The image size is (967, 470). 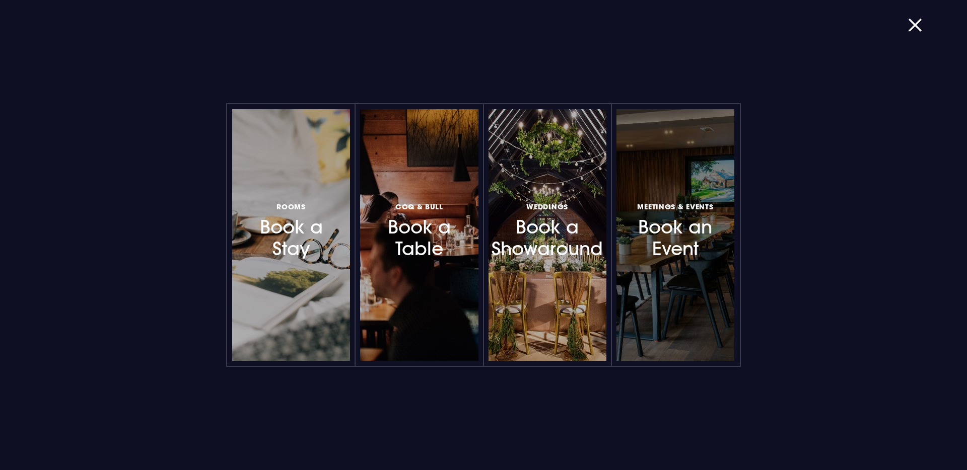 I want to click on a: WeddingsBook a Showaround, so click(x=547, y=235).